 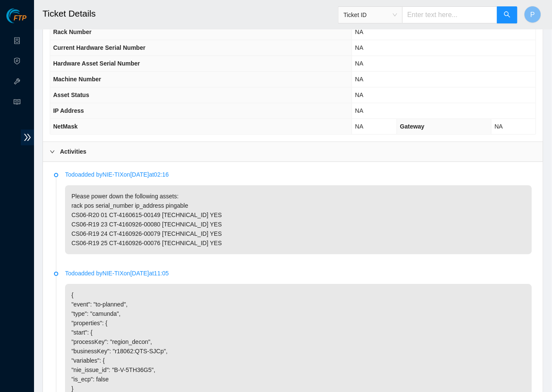 I want to click on span: P, so click(x=533, y=14).